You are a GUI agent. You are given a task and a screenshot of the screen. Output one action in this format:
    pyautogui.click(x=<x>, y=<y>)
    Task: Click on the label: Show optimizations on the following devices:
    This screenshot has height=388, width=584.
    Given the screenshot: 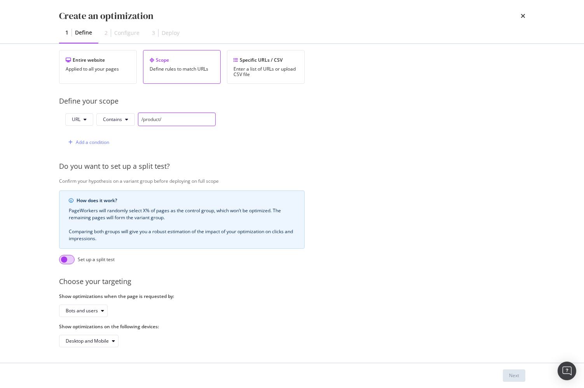 What is the action you would take?
    pyautogui.click(x=182, y=327)
    